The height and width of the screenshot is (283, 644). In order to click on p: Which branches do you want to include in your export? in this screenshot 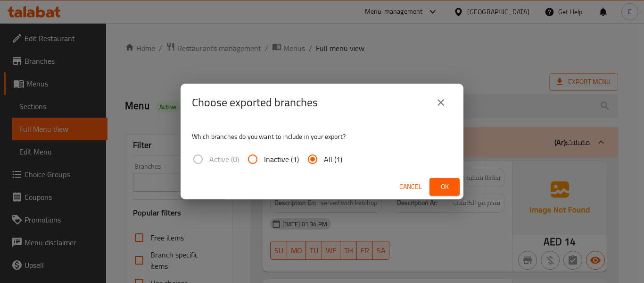, I will do `click(322, 137)`.